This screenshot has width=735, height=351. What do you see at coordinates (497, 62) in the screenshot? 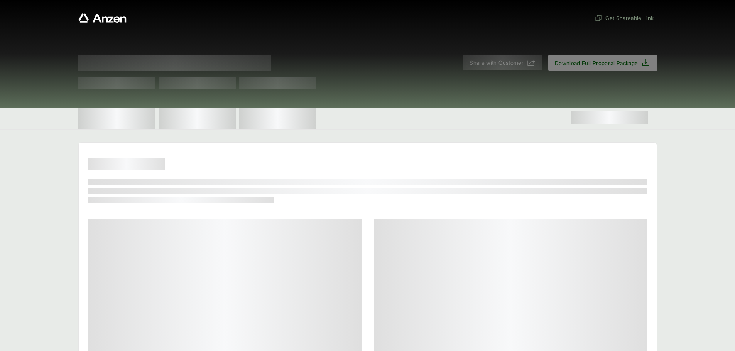
I see `span: Share with Customer` at bounding box center [497, 62].